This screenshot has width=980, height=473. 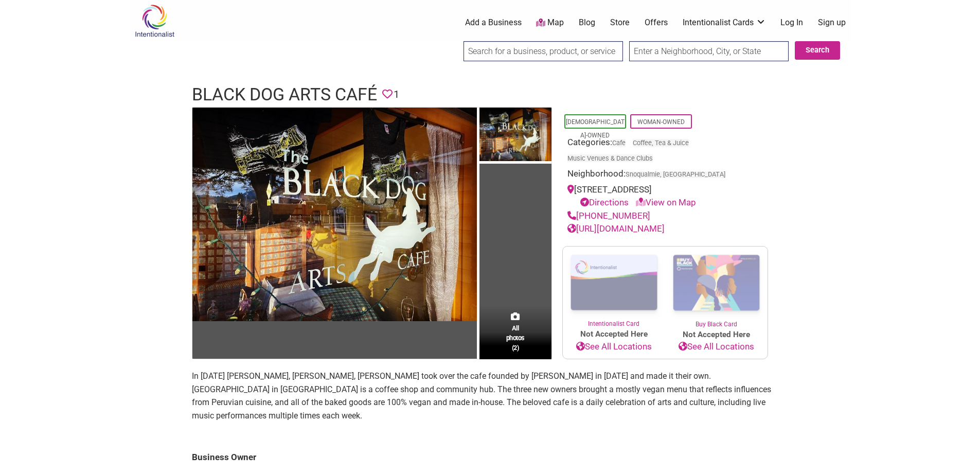 What do you see at coordinates (493, 23) in the screenshot?
I see `a: Add a Business` at bounding box center [493, 23].